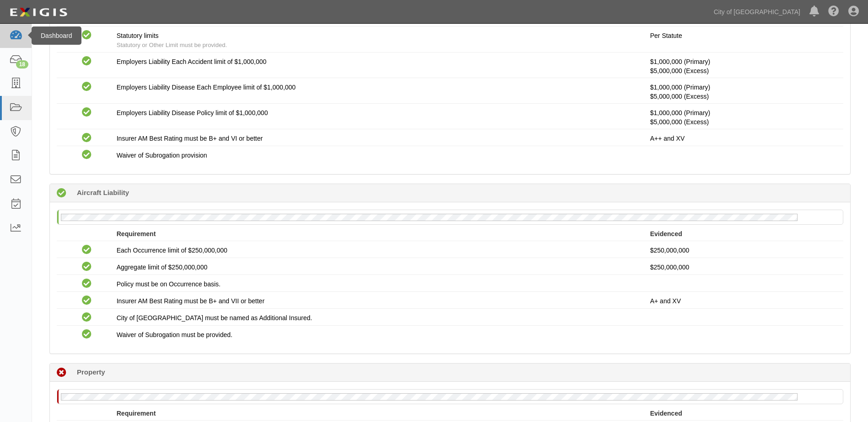 The width and height of the screenshot is (868, 422). What do you see at coordinates (206, 87) in the screenshot?
I see `span: Employers Liability Disease Each Employee limit of $1,000,000` at bounding box center [206, 87].